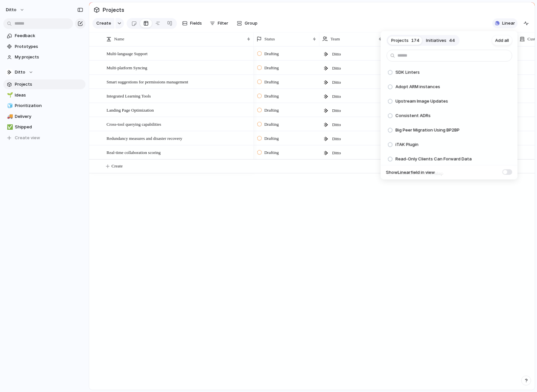 The image size is (537, 392). Describe the element at coordinates (418, 87) in the screenshot. I see `span: Adopt ARM instances` at that location.